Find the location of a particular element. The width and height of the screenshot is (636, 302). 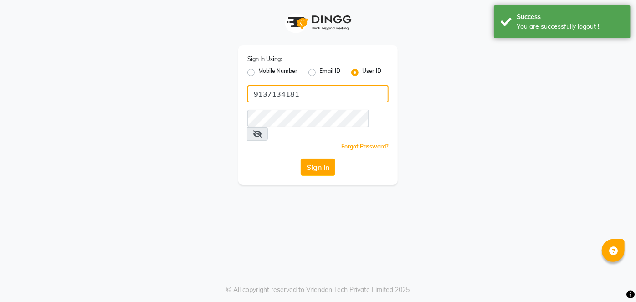

label: Email ID is located at coordinates (330, 72).